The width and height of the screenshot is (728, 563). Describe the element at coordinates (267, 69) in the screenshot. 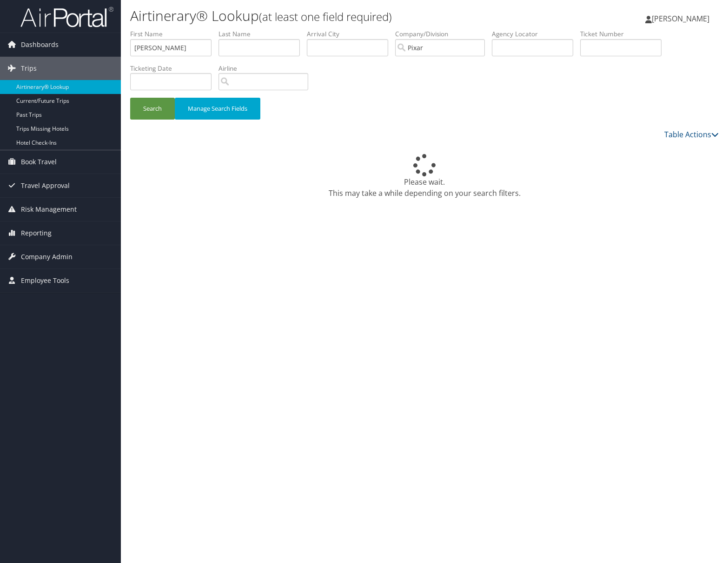

I see `label: Airline` at that location.